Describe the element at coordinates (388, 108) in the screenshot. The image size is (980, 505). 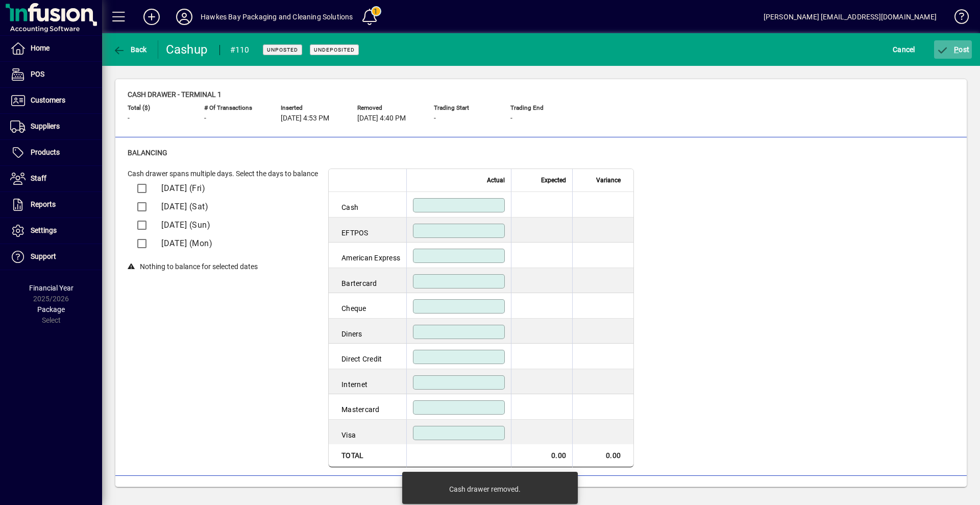
I see `span: Removed` at that location.